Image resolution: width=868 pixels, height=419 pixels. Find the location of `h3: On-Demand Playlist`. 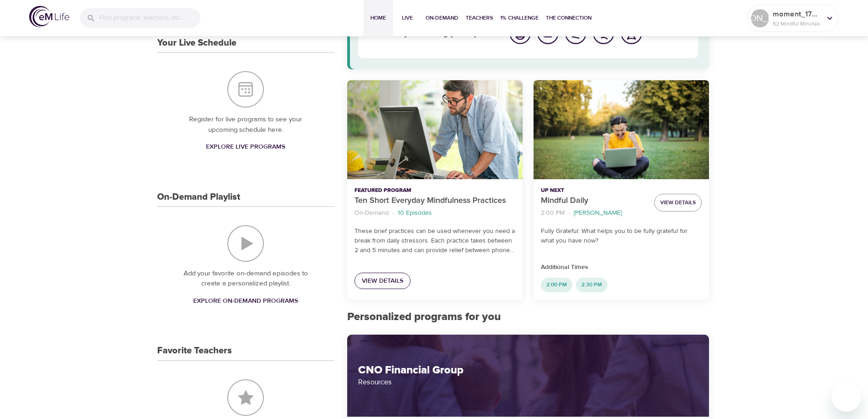

h3: On-Demand Playlist is located at coordinates (199, 197).